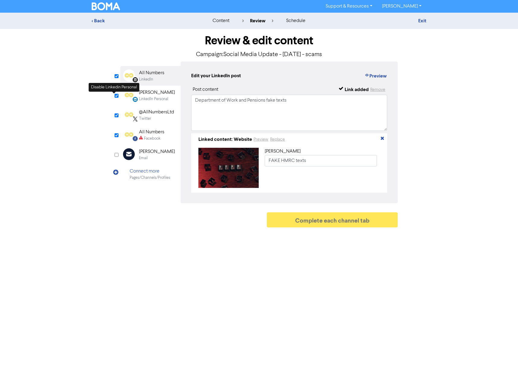  What do you see at coordinates (261, 139) in the screenshot?
I see `a: Preview` at bounding box center [261, 139].